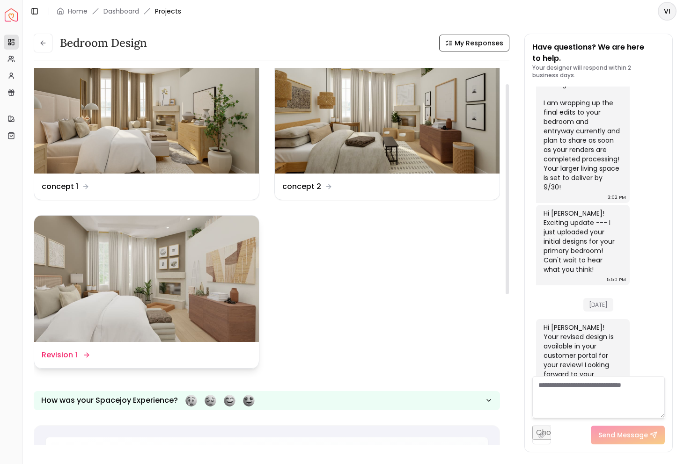 The image size is (684, 464). What do you see at coordinates (59, 355) in the screenshot?
I see `dd: Revision 1` at bounding box center [59, 355].